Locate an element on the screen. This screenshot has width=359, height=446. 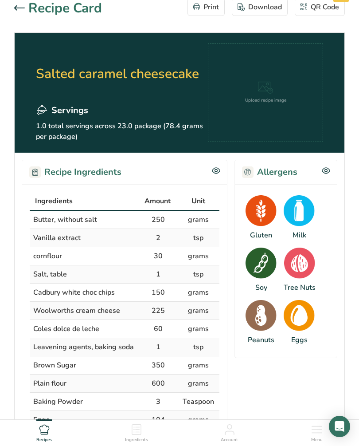
span: Vanilla extract is located at coordinates (57, 238).